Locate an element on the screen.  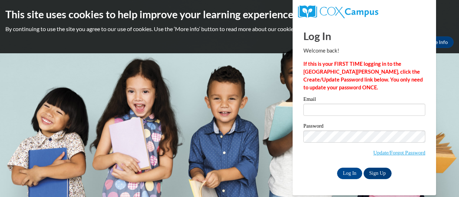
input: Log In is located at coordinates (349, 174).